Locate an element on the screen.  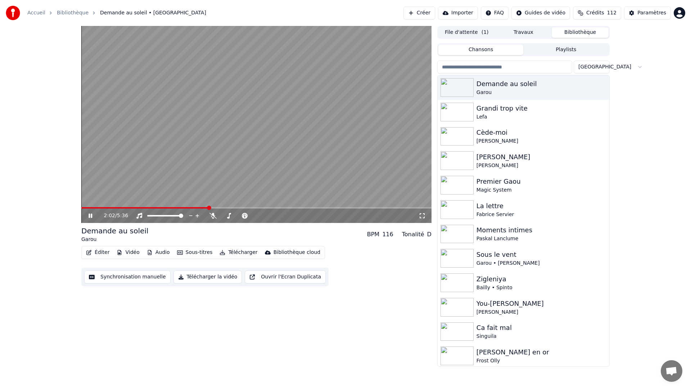
div: Zigleniya is located at coordinates (541, 279).